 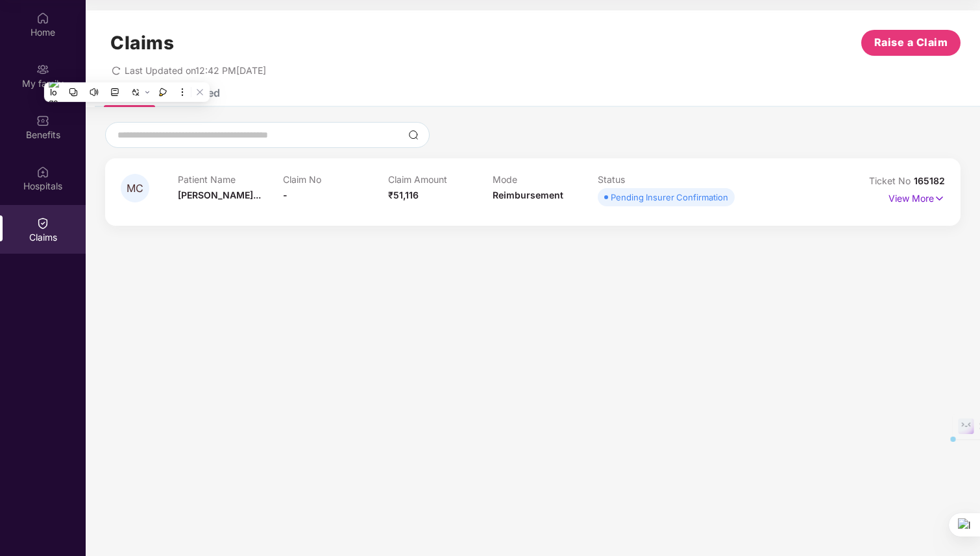 What do you see at coordinates (43, 18) in the screenshot?
I see `img: svg+xml;base64,PHN2ZyBpZD0iSG9tZSIgeG1sbnM9Imh0dHA6Ly93d3cudzMub3JnLzIwMDAvc3ZnIiB3aWR0aD0iMjAiIG...` at bounding box center [43, 18].